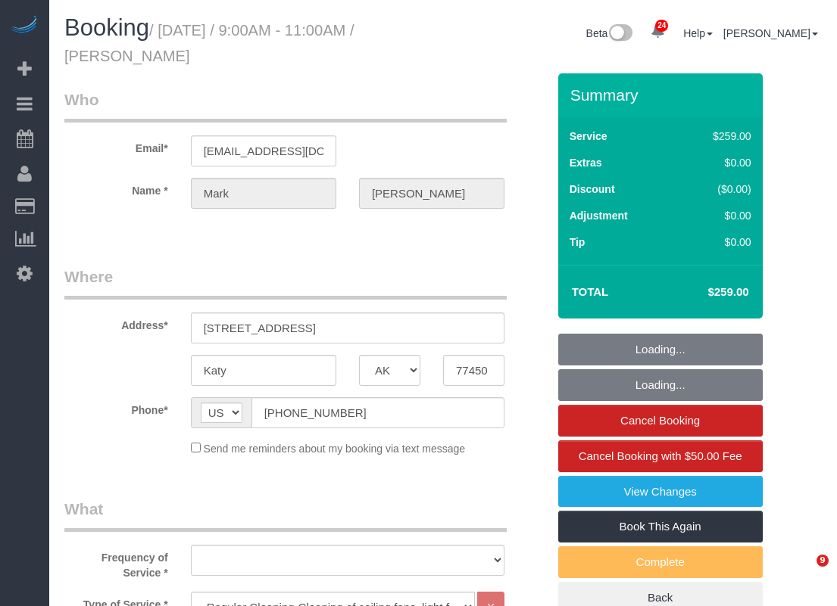 The width and height of the screenshot is (837, 606). What do you see at coordinates (432, 193) in the screenshot?
I see `input: Last Name*` at bounding box center [432, 193].